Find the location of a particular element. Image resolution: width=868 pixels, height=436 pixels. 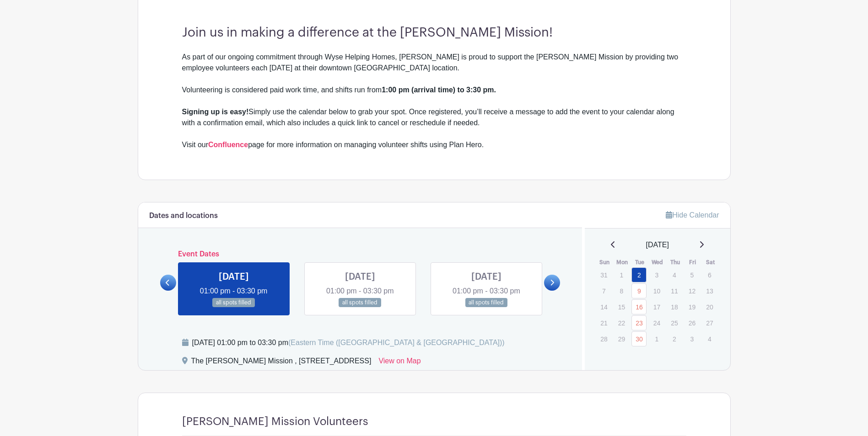

th: Thu is located at coordinates (675, 263).